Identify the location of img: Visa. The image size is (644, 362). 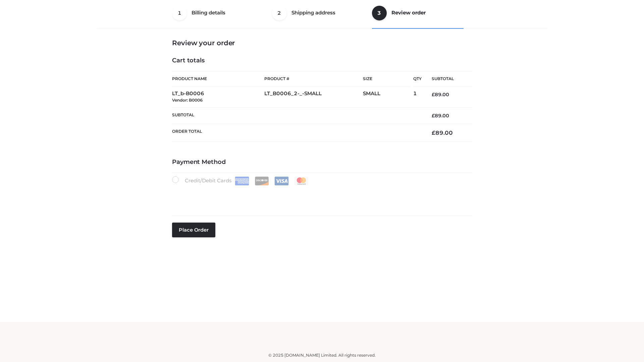
(281, 181).